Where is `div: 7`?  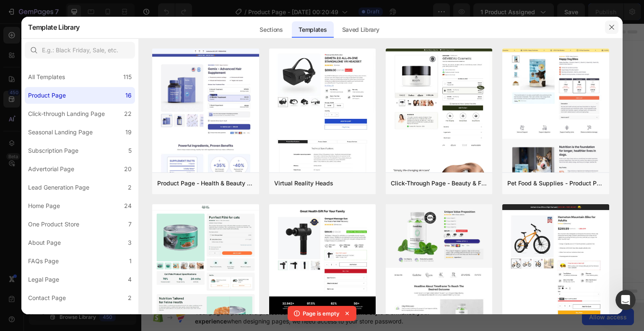
div: 7 is located at coordinates (130, 224).